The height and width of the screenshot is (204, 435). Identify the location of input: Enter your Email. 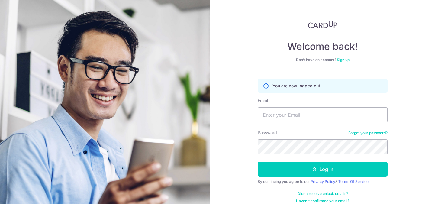
(323, 115).